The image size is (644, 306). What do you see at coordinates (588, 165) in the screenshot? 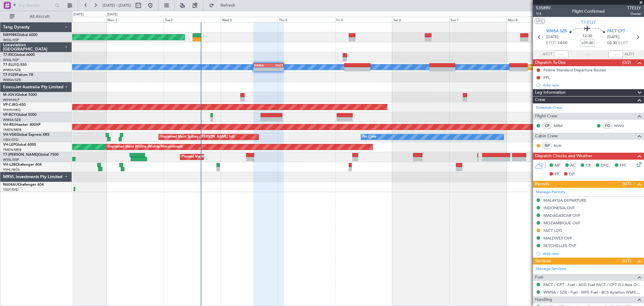
I see `span: CR` at bounding box center [588, 165].